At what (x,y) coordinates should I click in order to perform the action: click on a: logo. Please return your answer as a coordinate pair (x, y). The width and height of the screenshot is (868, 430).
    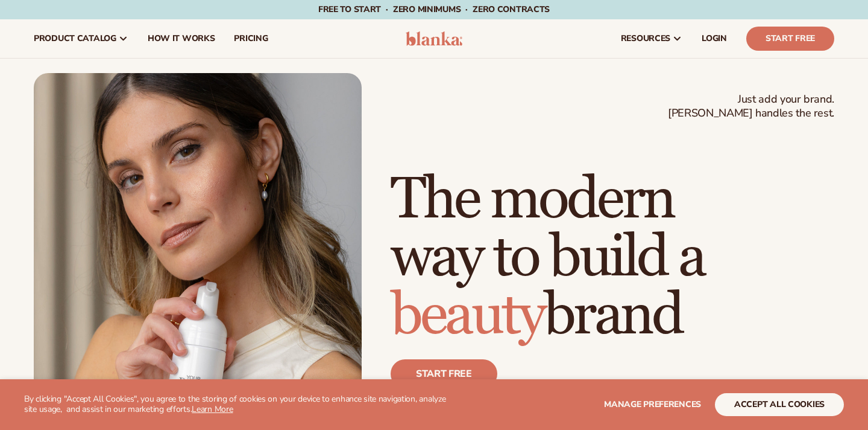
    Looking at the image, I should click on (434, 39).